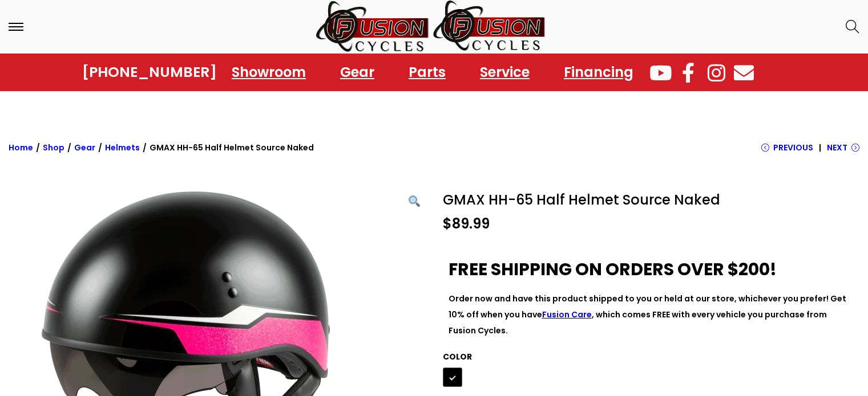  I want to click on span: GMAX HH-65 Half Helmet Source Naked, so click(232, 148).